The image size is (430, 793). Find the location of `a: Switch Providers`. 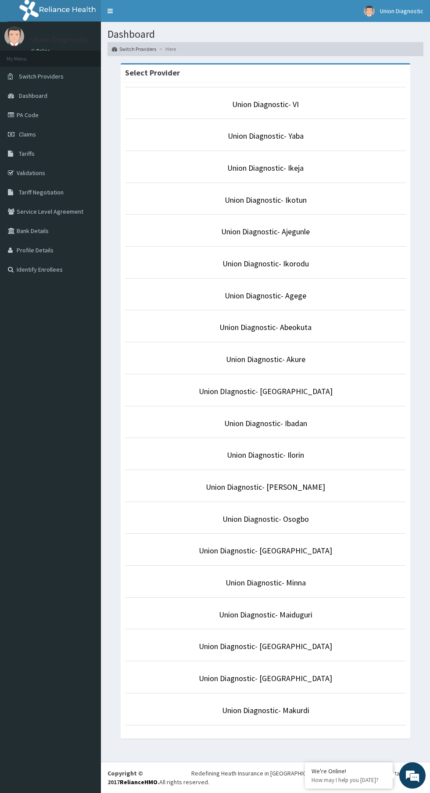

a: Switch Providers is located at coordinates (134, 49).